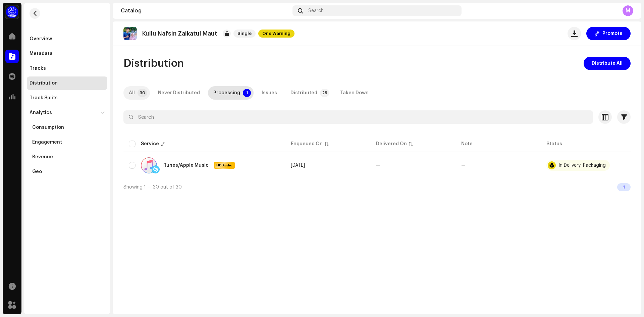  I want to click on span: Single, so click(245, 33).